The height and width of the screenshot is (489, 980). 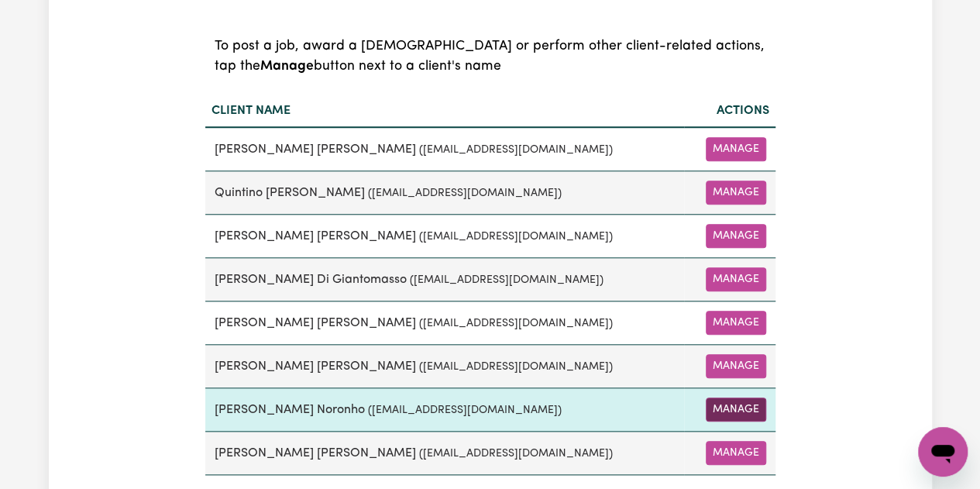 What do you see at coordinates (729, 110) in the screenshot?
I see `th: Actions` at bounding box center [729, 110].